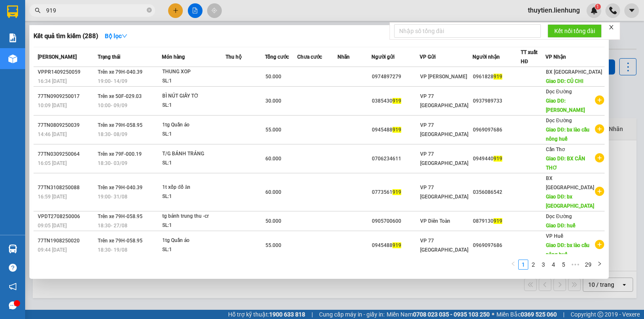 The image size is (644, 319). What do you see at coordinates (555, 149) in the screenshot?
I see `span: Cần Thơ` at bounding box center [555, 149].